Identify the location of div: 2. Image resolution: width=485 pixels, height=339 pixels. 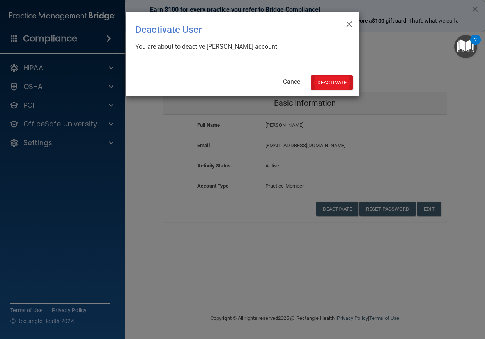
(476, 45).